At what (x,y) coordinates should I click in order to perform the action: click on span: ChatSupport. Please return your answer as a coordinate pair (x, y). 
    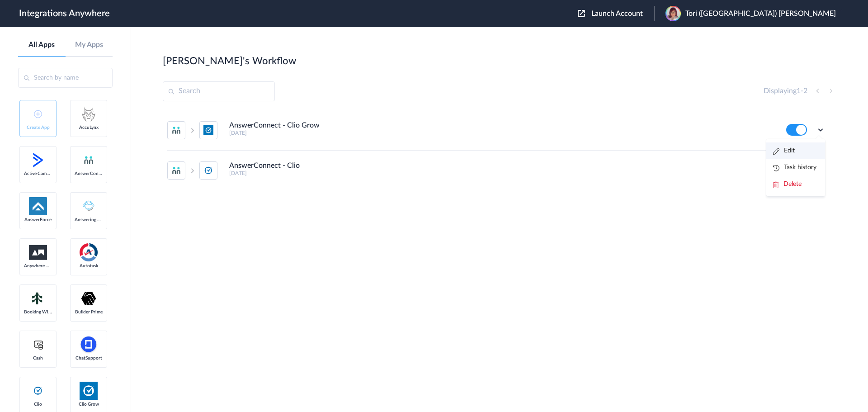
    Looking at the image, I should click on (88, 358).